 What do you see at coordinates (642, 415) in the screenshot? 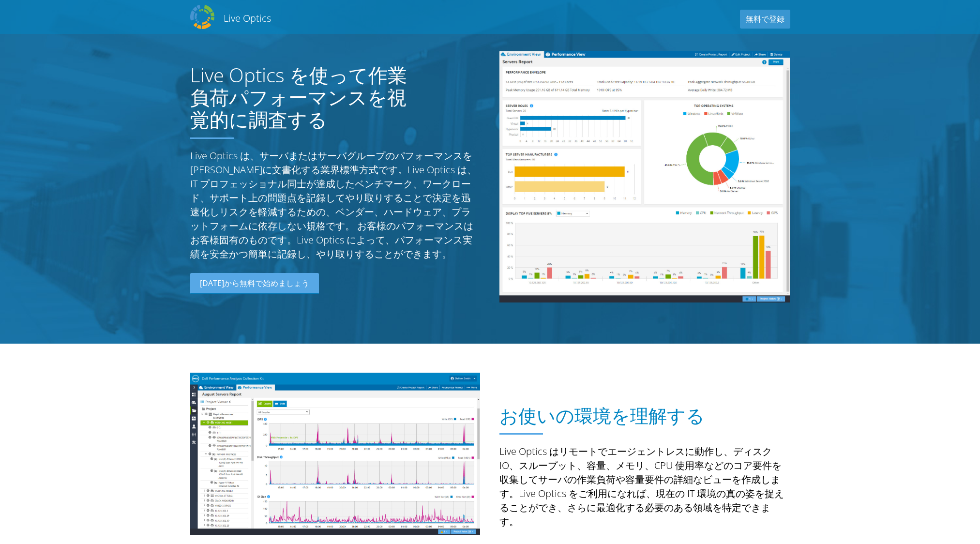
I see `h1: お使いの環境を理解する` at bounding box center [642, 415].